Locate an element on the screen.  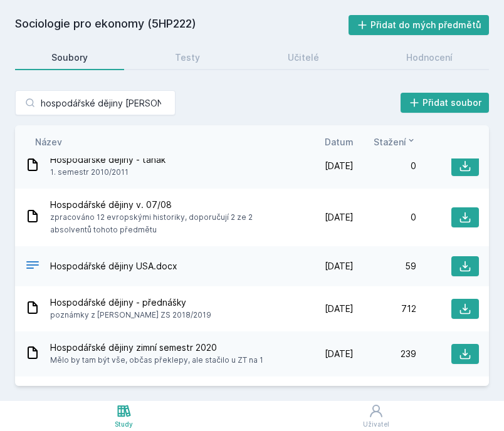
a: Soubory is located at coordinates (70, 58).